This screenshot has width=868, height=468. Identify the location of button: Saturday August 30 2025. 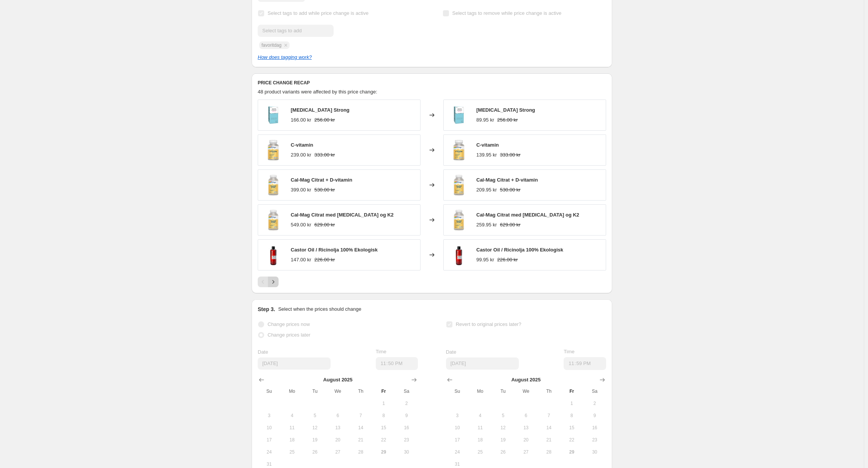
(595, 452).